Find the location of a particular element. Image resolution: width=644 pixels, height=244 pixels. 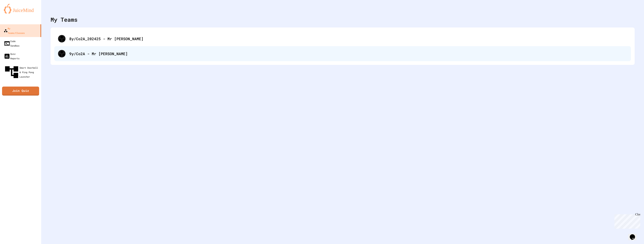

img: logo-orange.svg is located at coordinates (20, 9).